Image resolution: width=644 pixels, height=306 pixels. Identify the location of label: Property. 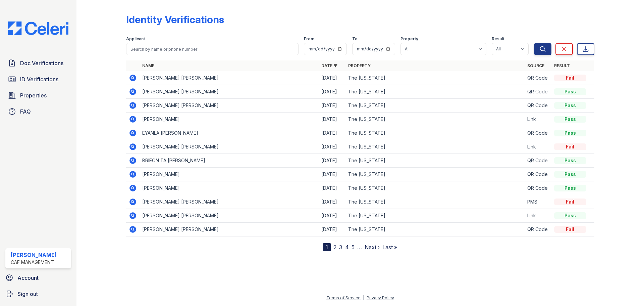
(409, 39).